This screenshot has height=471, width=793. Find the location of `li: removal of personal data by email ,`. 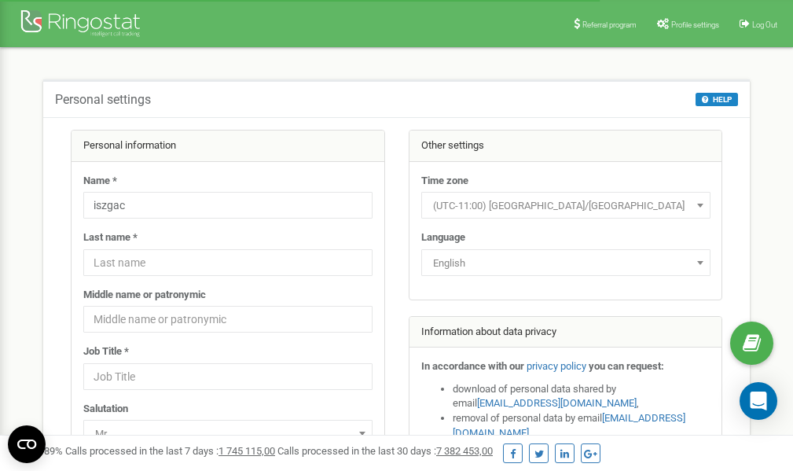

li: removal of personal data by email , is located at coordinates (581, 425).